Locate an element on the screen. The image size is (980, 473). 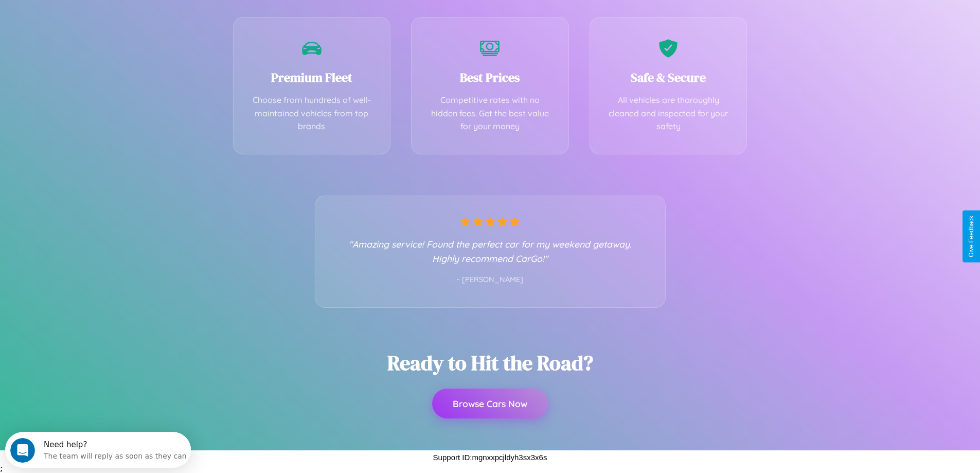
p: Choose from hundreds of well-maintained vehicles from top brands is located at coordinates (312, 113).